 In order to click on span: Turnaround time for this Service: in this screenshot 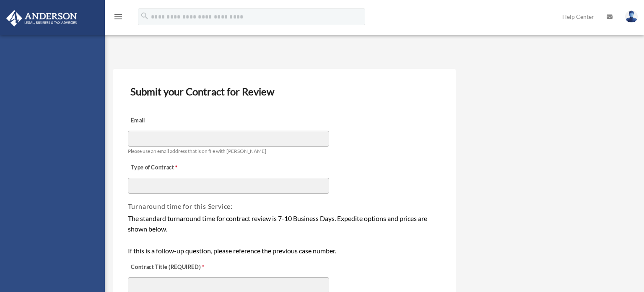, I will do `click(180, 206)`.